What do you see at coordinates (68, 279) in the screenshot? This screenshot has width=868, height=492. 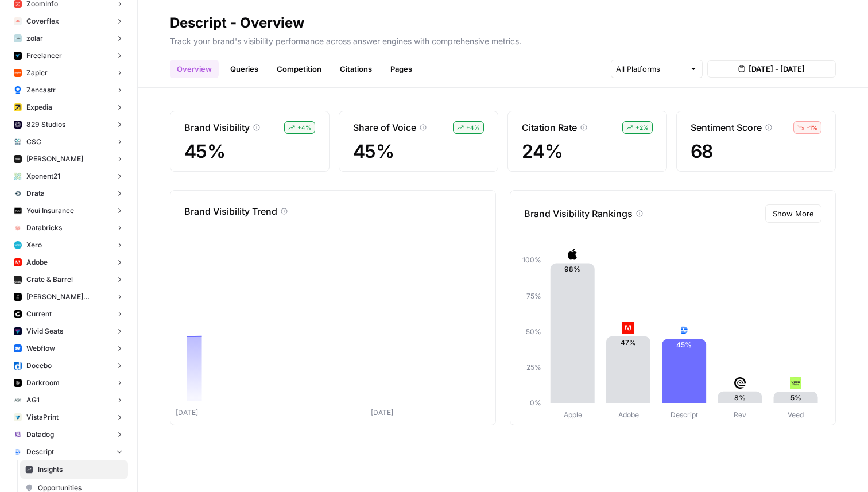 I see `button: Crate & Barrel` at bounding box center [68, 279].